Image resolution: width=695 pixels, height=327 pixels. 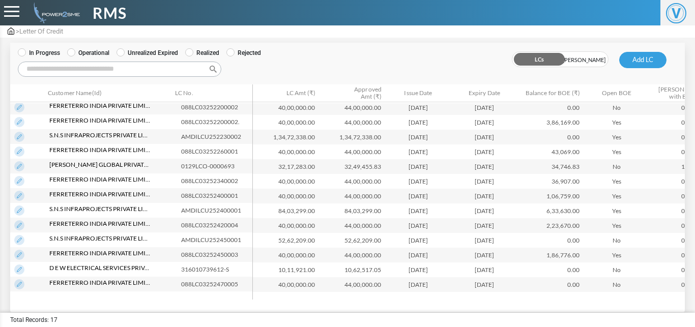 I want to click on td: 1,34,72,338.00, so click(x=352, y=137).